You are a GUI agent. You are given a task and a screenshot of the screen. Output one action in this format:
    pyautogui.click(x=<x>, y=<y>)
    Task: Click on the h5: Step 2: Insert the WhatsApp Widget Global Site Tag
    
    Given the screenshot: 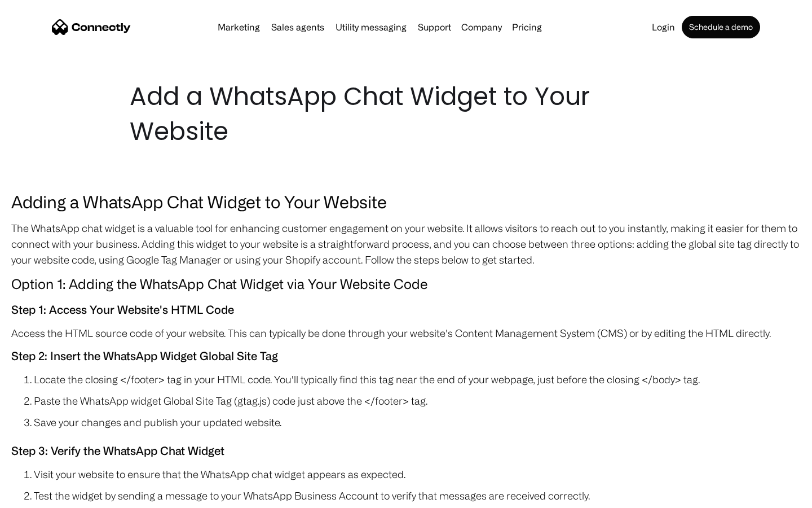 What is the action you would take?
    pyautogui.click(x=406, y=356)
    